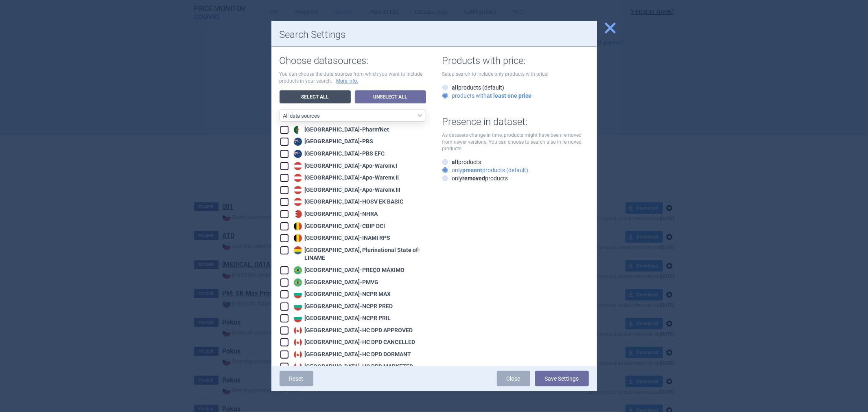 This screenshot has height=412, width=868. What do you see at coordinates (296, 378) in the screenshot?
I see `a: Reset` at bounding box center [296, 378].